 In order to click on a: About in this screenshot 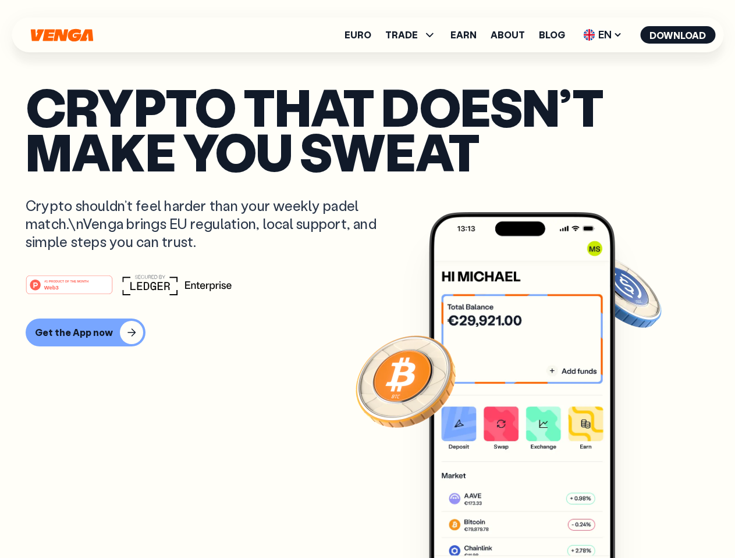, I will do `click(507, 35)`.